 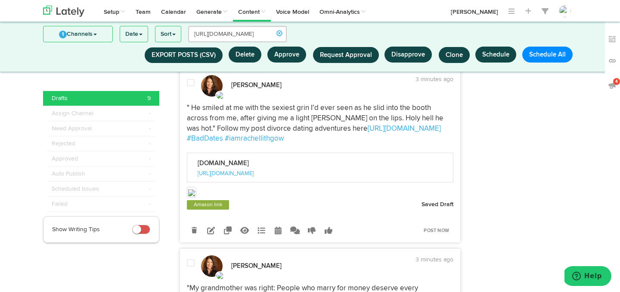 I want to click on a: Sort, so click(x=168, y=34).